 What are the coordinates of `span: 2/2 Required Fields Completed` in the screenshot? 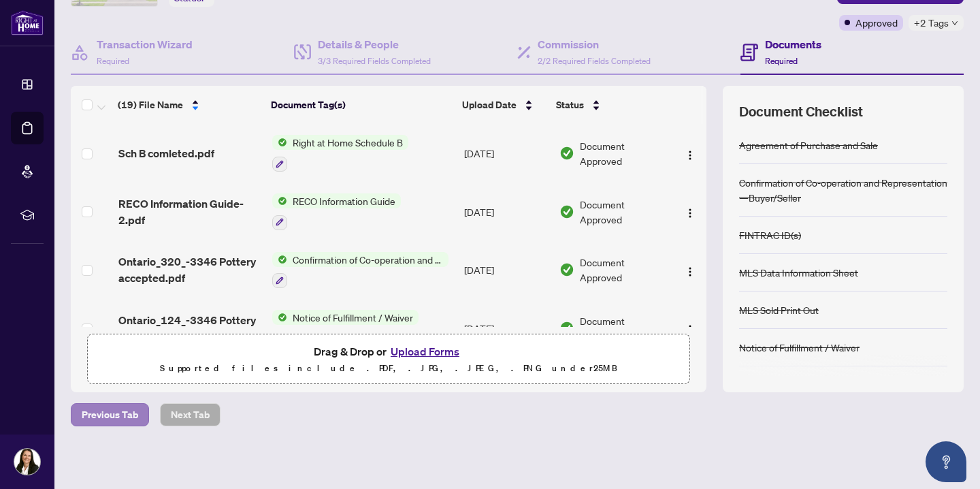 It's located at (594, 60).